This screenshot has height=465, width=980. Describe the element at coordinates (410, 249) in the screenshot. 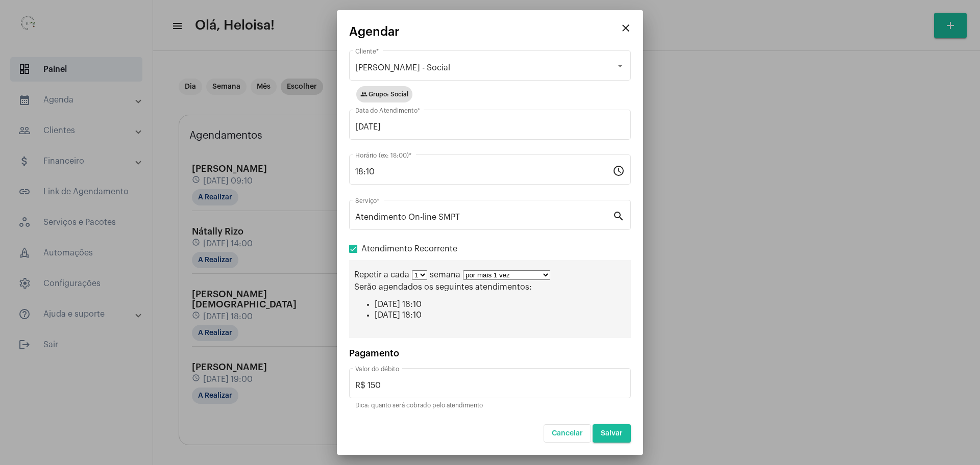

I see `span: Atendimento Recorrente` at that location.